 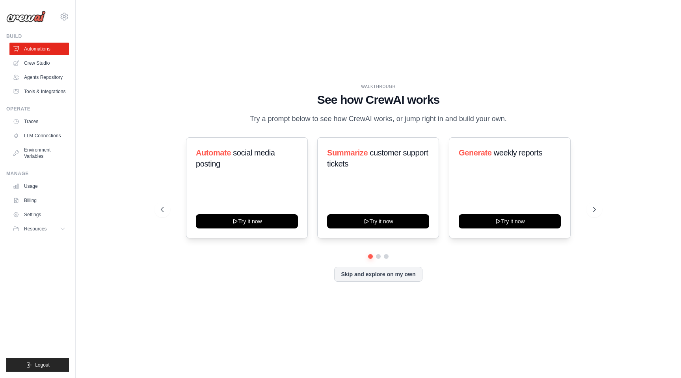 I want to click on a: Traces, so click(x=39, y=121).